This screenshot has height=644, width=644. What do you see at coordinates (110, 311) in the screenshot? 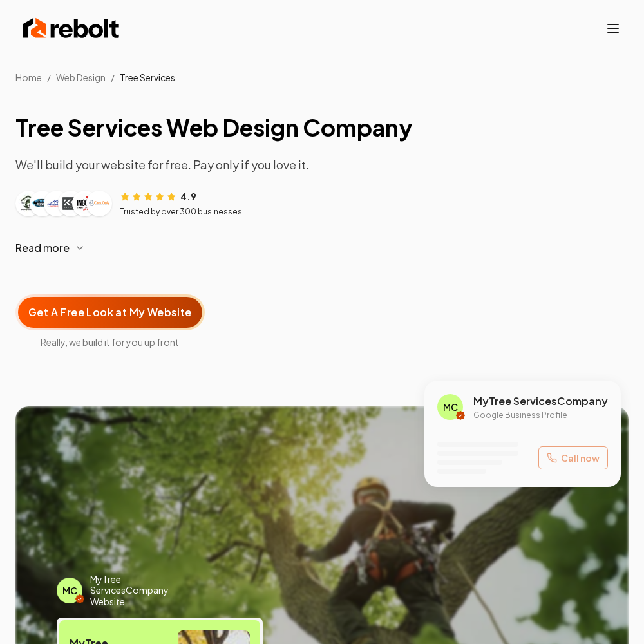
I see `a: Get A Free Look at My WebsiteReally, we build it for you up front` at bounding box center [110, 311].